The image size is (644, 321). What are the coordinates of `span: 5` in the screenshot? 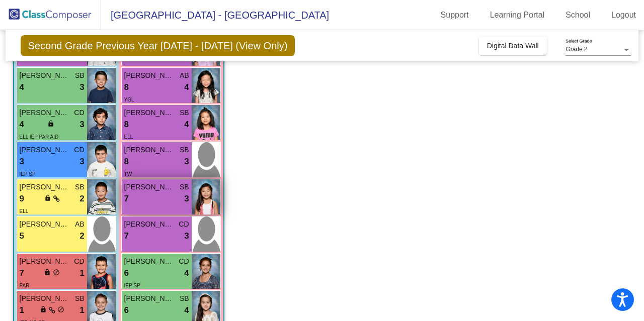 It's located at (22, 236).